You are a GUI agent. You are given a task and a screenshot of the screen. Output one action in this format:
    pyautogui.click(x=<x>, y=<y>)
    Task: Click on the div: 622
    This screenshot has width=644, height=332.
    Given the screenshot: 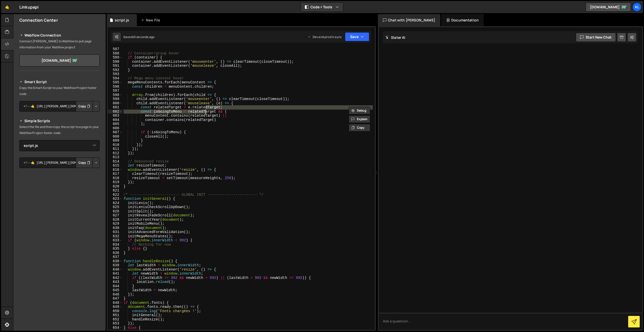 What is the action you would take?
    pyautogui.click(x=115, y=195)
    